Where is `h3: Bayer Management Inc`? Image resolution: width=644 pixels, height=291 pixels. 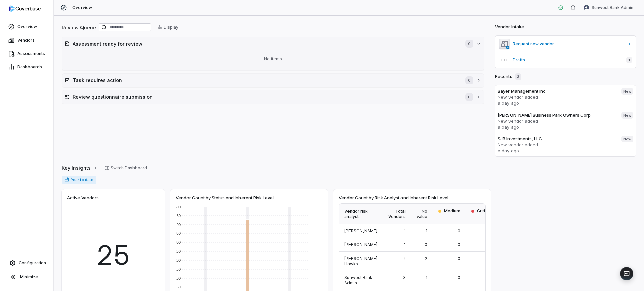 h3: Bayer Management Inc is located at coordinates (557, 91).